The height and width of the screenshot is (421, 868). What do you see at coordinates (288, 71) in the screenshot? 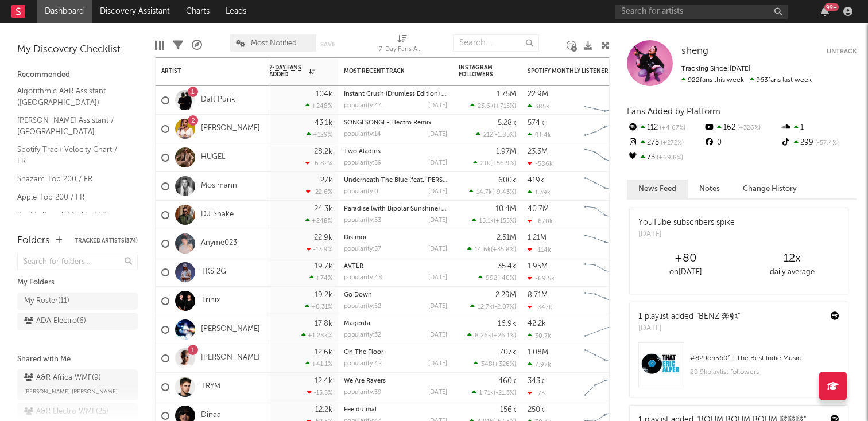
I see `span: 7-Day Fans Added` at bounding box center [288, 71].